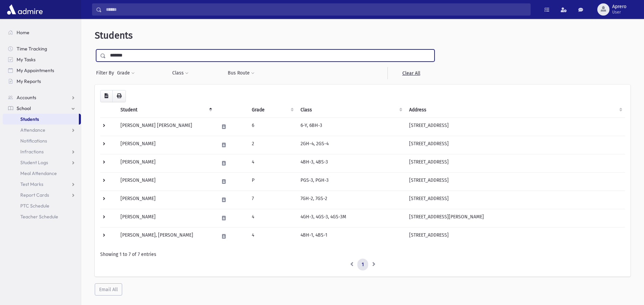 This screenshot has height=305, width=644. I want to click on button: Bus Route, so click(241, 73).